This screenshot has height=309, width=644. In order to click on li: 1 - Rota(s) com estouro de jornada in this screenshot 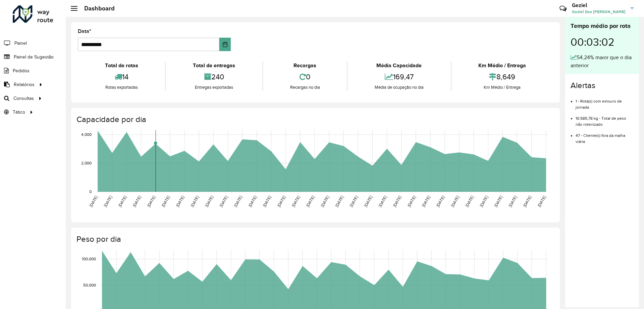, I will do `click(604, 101)`.